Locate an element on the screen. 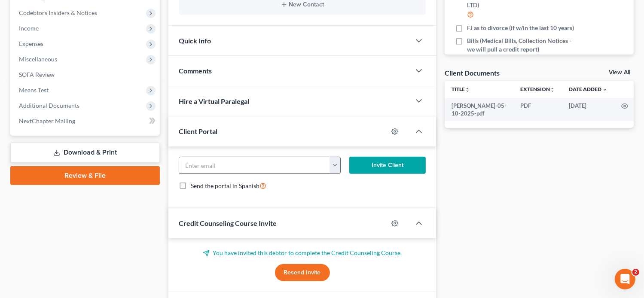 The image size is (644, 298). a: Date Added expand_more is located at coordinates (588, 89).